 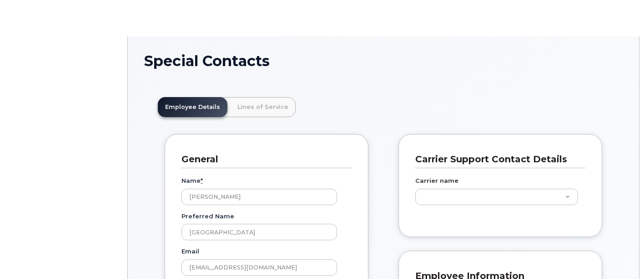 What do you see at coordinates (384, 61) in the screenshot?
I see `h1: Special Contacts` at bounding box center [384, 61].